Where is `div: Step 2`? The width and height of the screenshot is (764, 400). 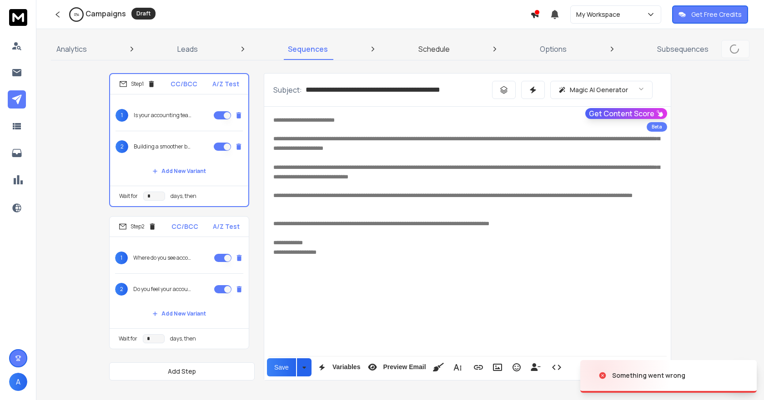
div: Step 2 is located at coordinates (137, 227).